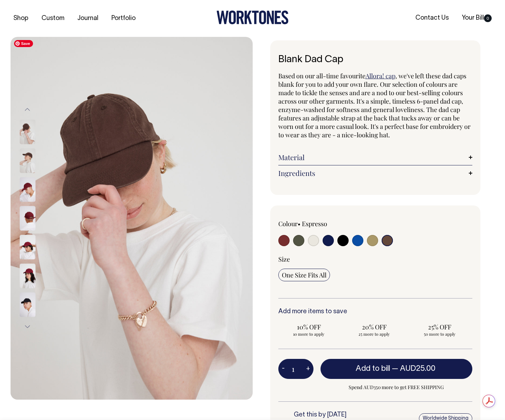 The height and width of the screenshot is (420, 505). What do you see at coordinates (322, 76) in the screenshot?
I see `span: Based on our all-time favourite` at bounding box center [322, 76].